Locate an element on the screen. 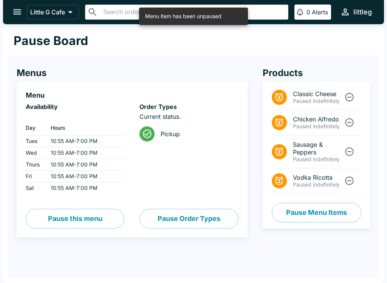 Image resolution: width=387 pixels, height=283 pixels. td: Tues is located at coordinates (35, 141).